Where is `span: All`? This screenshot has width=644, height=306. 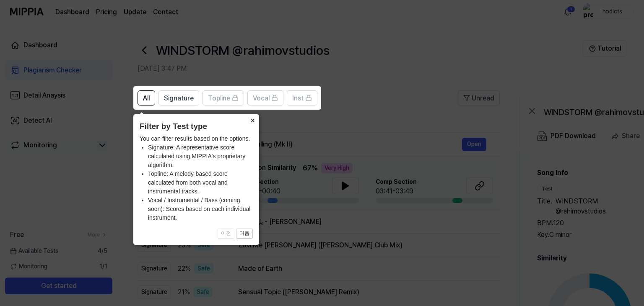 span: All is located at coordinates (146, 98).